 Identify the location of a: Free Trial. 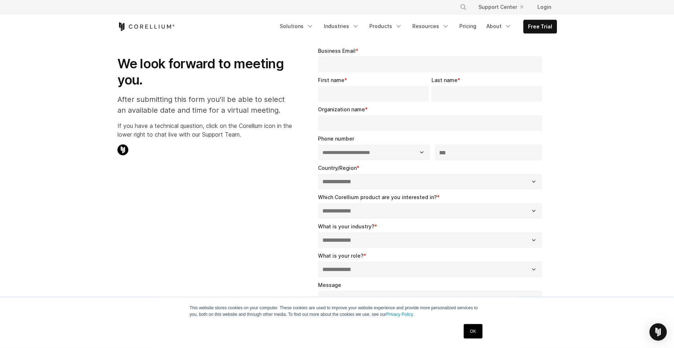
(540, 27).